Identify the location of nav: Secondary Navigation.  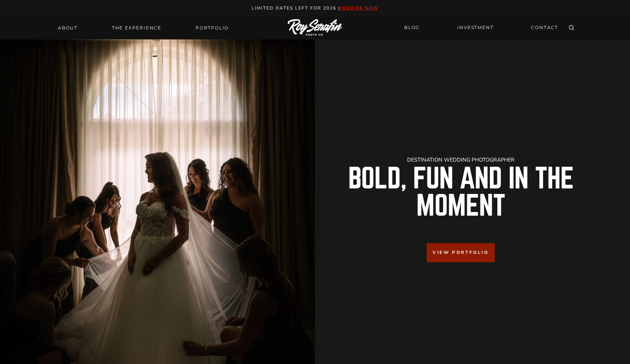
(481, 28).